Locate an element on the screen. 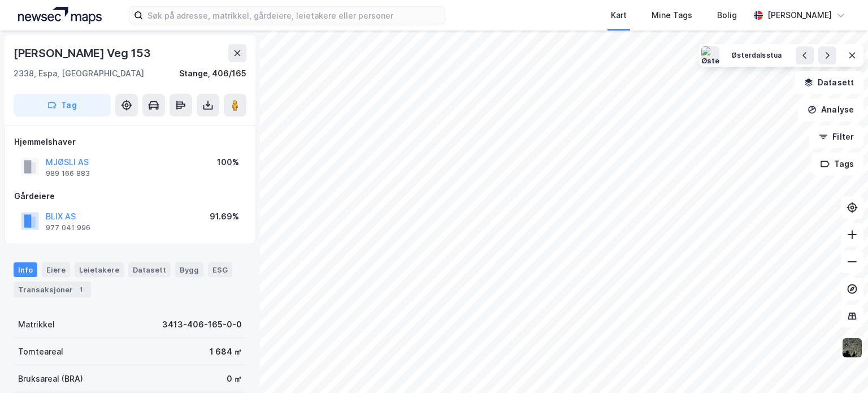 This screenshot has height=393, width=868. div: Bruksareal (BRA) is located at coordinates (50, 379).